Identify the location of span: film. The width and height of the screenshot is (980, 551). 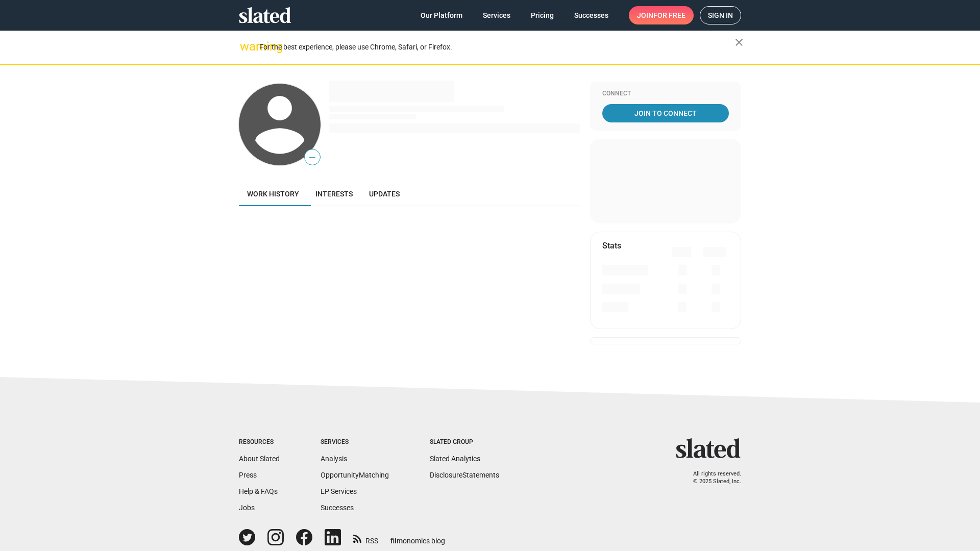
(396, 541).